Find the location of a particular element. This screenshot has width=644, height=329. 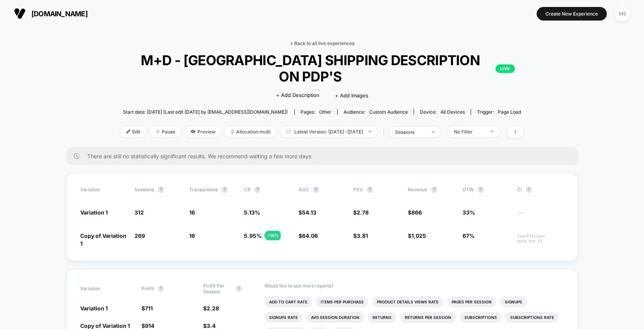

span: 67% is located at coordinates (469, 236).